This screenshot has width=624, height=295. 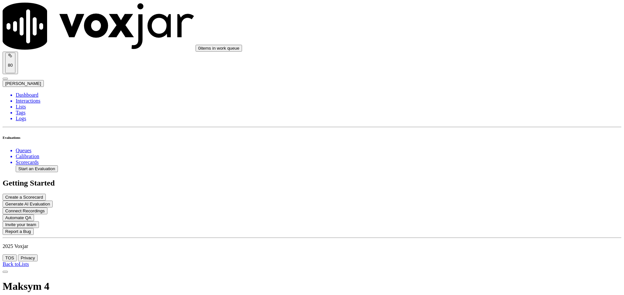 What do you see at coordinates (98, 26) in the screenshot?
I see `img: voxjar logo` at bounding box center [98, 26].